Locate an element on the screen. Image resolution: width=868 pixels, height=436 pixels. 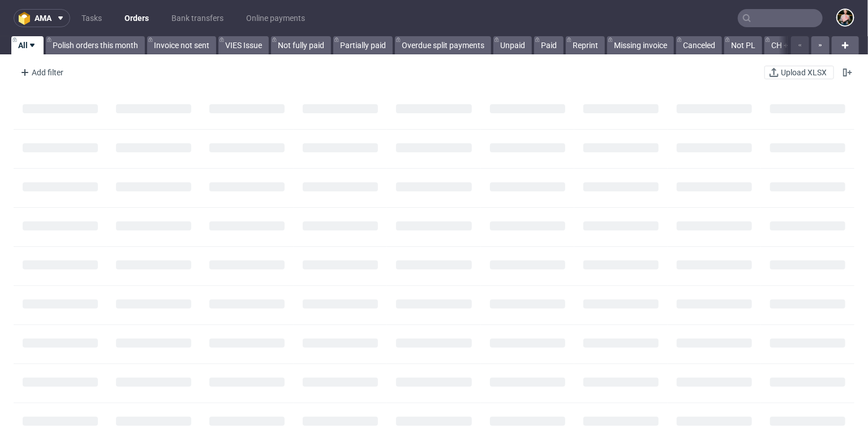
div: Add filter is located at coordinates (41, 72).